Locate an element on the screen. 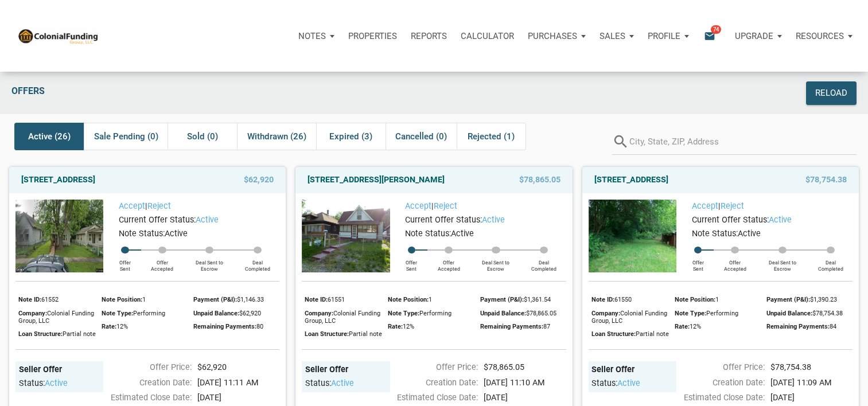 This screenshot has width=868, height=406. p: Reports is located at coordinates (428, 36).